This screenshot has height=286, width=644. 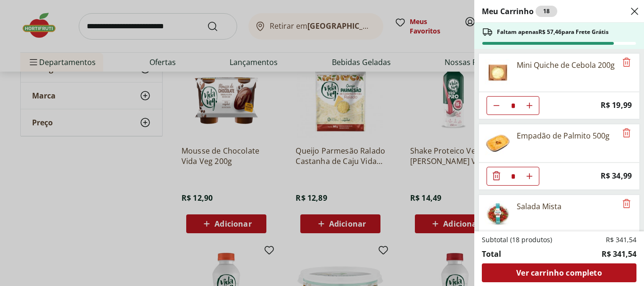 I want to click on div: Empadão de Palmito 500g, so click(x=563, y=136).